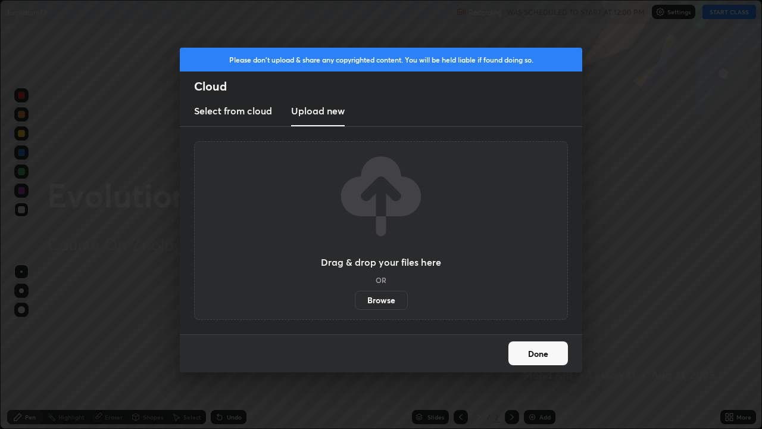 The height and width of the screenshot is (429, 762). What do you see at coordinates (381, 262) in the screenshot?
I see `h3: Drag & drop your files here` at bounding box center [381, 262].